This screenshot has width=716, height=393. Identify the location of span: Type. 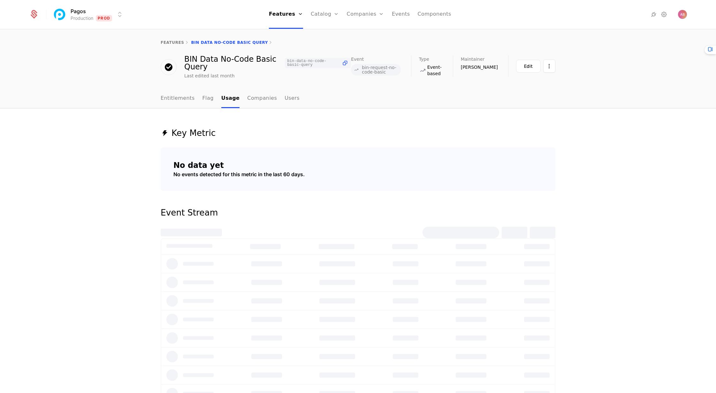
(424, 59).